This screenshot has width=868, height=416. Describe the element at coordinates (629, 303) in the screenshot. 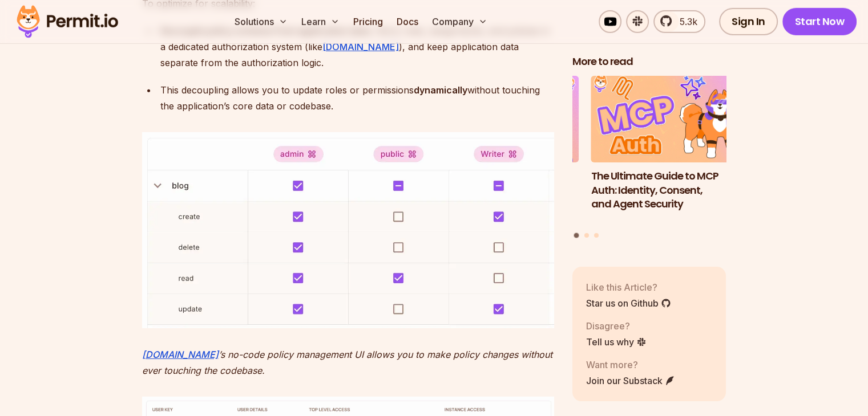

I see `a: Star us on Github` at that location.